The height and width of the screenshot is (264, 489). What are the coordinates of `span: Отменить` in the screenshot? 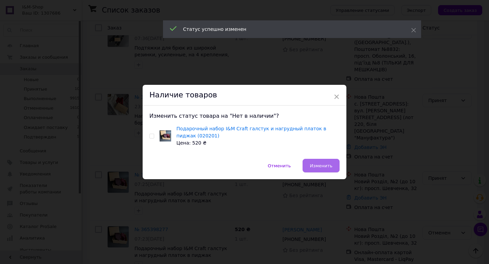 It's located at (279, 166).